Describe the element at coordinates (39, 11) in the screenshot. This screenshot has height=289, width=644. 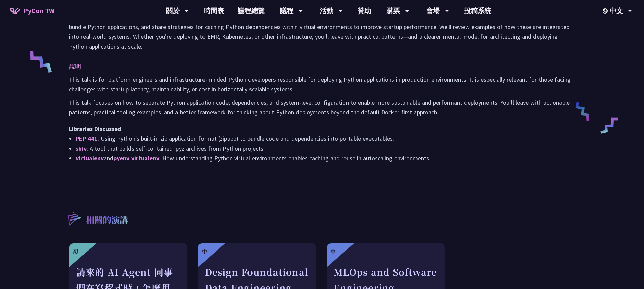
I see `span: PyCon TW` at that location.